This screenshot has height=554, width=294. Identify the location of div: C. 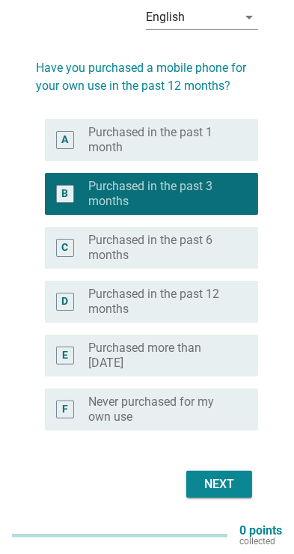
(64, 247).